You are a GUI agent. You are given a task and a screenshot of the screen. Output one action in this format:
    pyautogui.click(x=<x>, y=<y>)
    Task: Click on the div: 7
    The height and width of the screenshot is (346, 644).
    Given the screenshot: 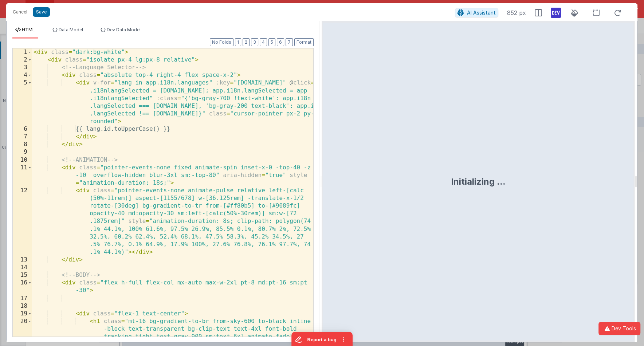 What is the action you would take?
    pyautogui.click(x=22, y=136)
    